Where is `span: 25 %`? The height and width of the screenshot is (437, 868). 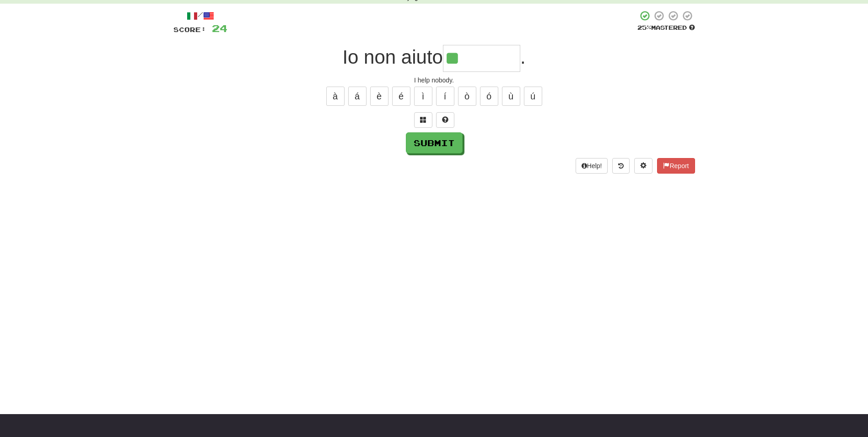 span: 25 % is located at coordinates (644, 27).